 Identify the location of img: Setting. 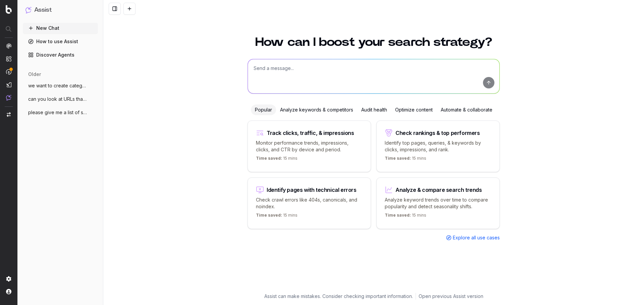
(9, 279).